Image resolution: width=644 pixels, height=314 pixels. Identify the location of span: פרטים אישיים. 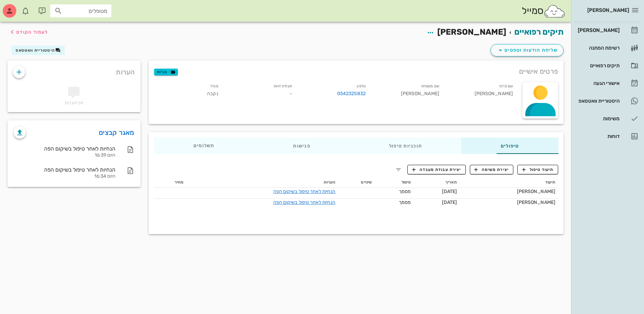
(538, 71).